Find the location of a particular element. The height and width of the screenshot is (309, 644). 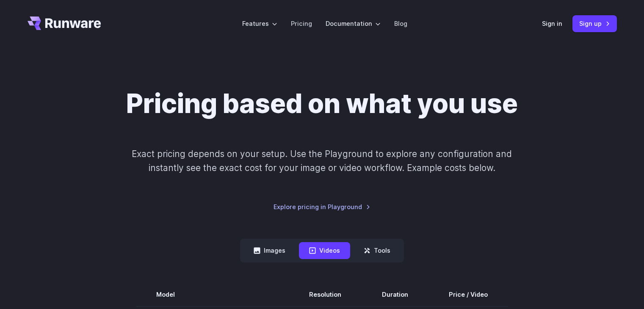

a: Sign up is located at coordinates (594, 24).